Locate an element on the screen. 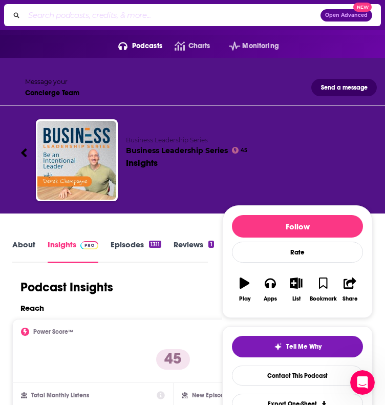 Image resolution: width=385 pixels, height=405 pixels. div: Search podcasts, credits, & more... is located at coordinates (192, 15).